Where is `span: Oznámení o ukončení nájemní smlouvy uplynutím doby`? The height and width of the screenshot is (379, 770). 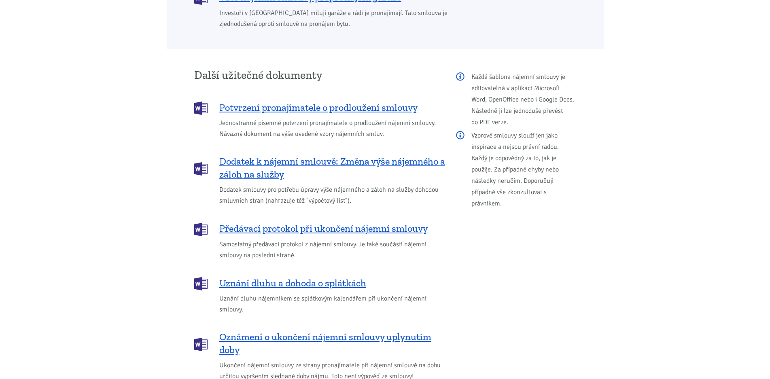
span: Oznámení o ukončení nájemní smlouvy uplynutím doby is located at coordinates (332, 343).